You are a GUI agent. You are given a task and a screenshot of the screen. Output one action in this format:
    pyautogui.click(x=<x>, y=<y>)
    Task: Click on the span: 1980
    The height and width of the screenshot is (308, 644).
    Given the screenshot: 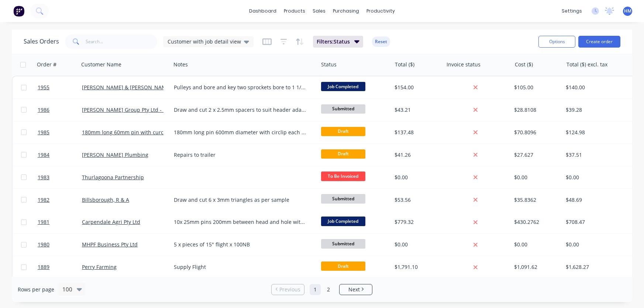 What is the action you would take?
    pyautogui.click(x=44, y=244)
    